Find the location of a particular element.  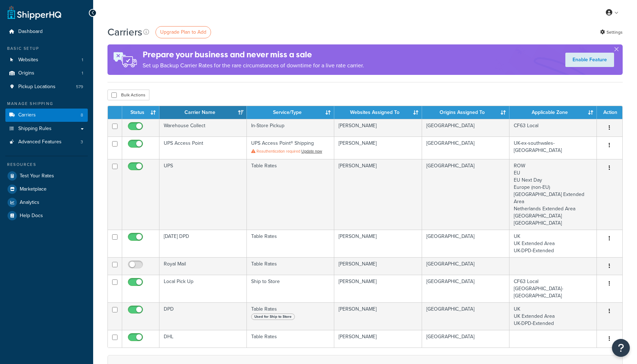

span: Used for Ship to Store is located at coordinates (273, 317).